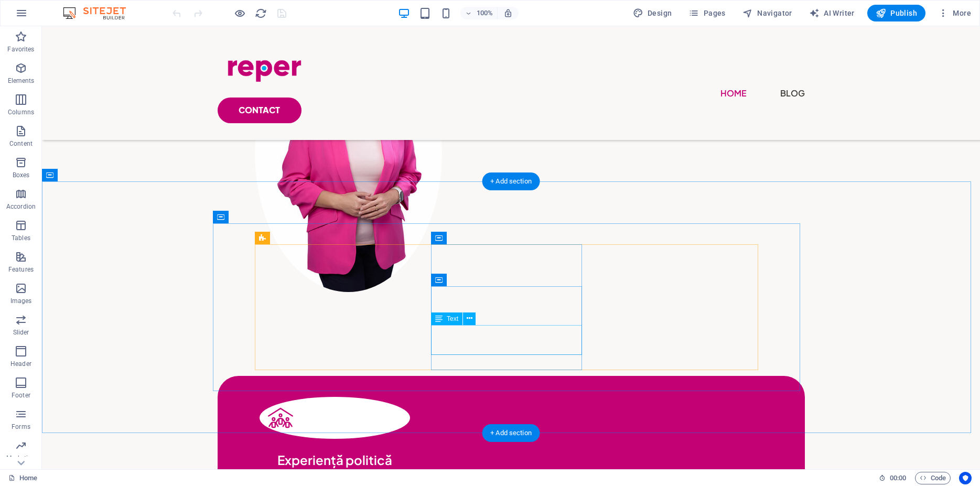 The height and width of the screenshot is (486, 980). Describe the element at coordinates (954, 13) in the screenshot. I see `button: More` at that location.